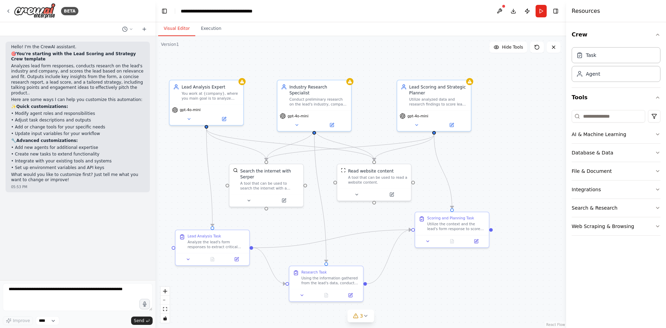  I want to click on a: React Flow attribution, so click(556, 324).